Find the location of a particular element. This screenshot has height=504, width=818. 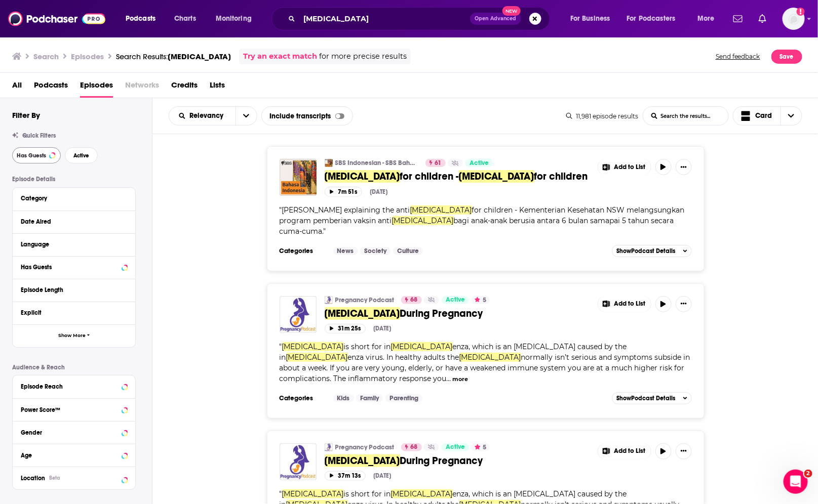

span: Card is located at coordinates (764, 116).